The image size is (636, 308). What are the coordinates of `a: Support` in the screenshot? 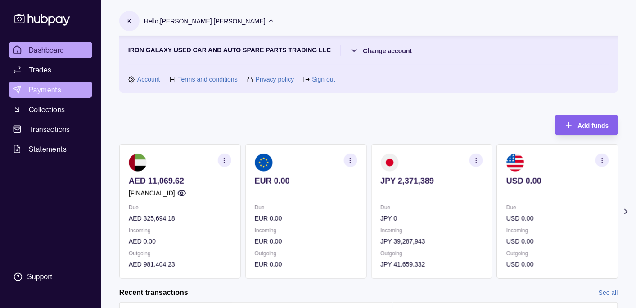 It's located at (50, 277).